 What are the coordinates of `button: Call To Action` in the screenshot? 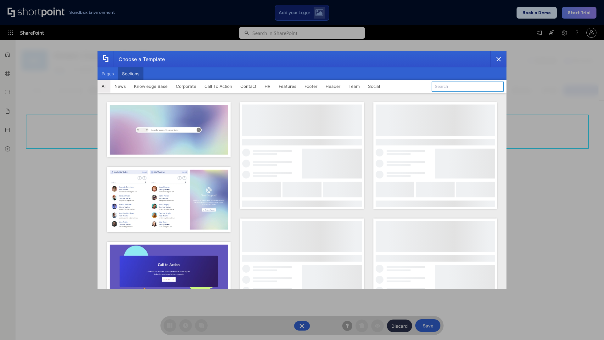 It's located at (218, 86).